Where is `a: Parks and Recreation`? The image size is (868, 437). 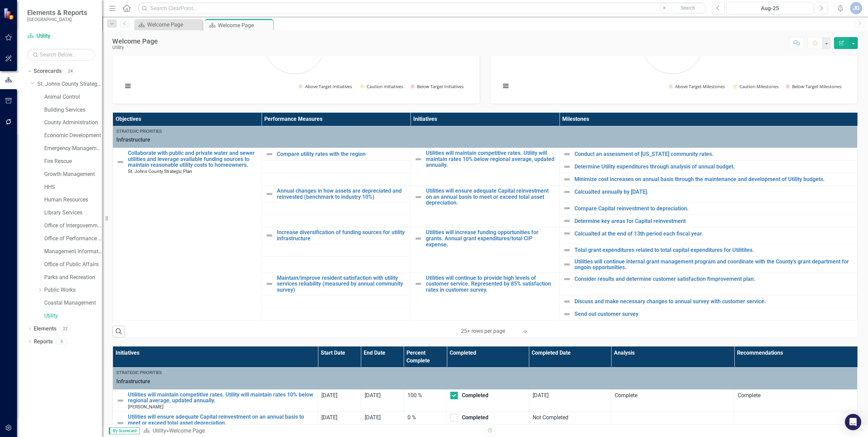
a: Parks and Recreation is located at coordinates (73, 278).